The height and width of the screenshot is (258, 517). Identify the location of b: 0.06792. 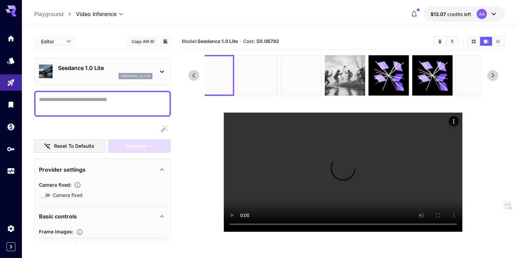
(269, 41).